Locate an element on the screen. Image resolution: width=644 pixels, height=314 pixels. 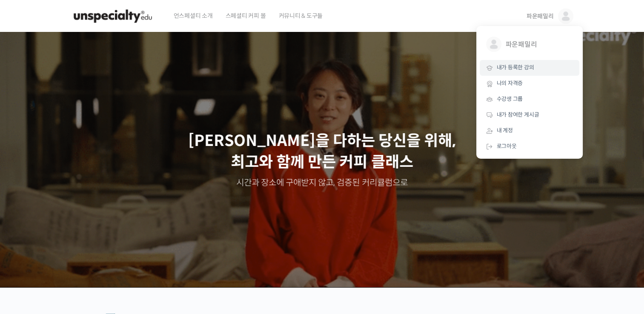
span: 내가 등록한 강의 is located at coordinates (515, 68).